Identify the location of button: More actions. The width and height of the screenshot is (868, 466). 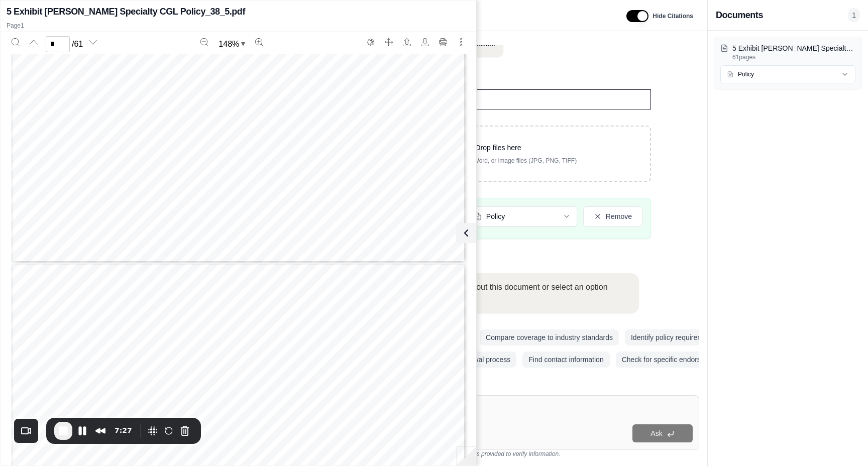
(461, 42).